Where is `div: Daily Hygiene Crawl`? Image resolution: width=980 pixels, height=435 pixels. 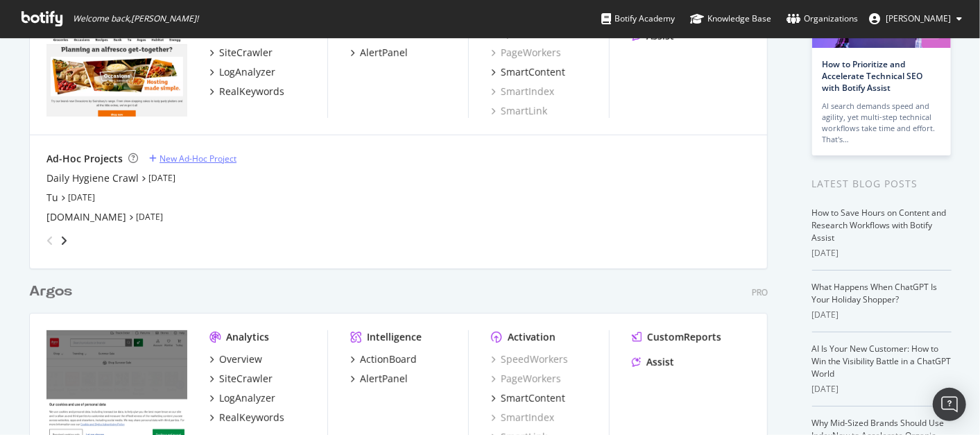
div: Daily Hygiene Crawl is located at coordinates (92, 178).